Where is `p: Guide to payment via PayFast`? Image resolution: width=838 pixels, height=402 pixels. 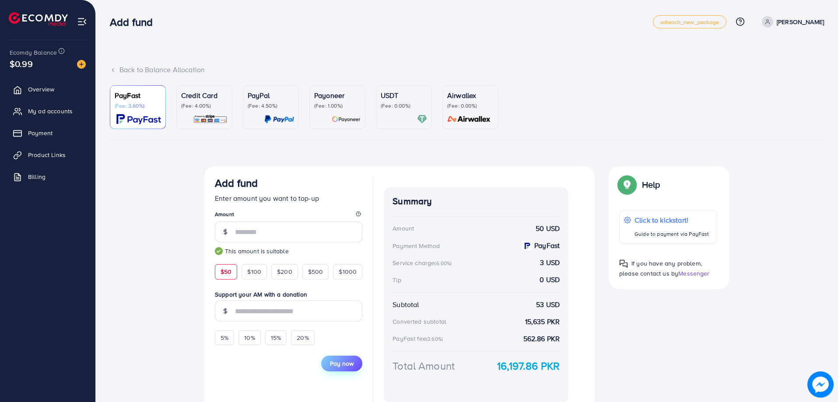
p: Guide to payment via PayFast is located at coordinates (672, 234).